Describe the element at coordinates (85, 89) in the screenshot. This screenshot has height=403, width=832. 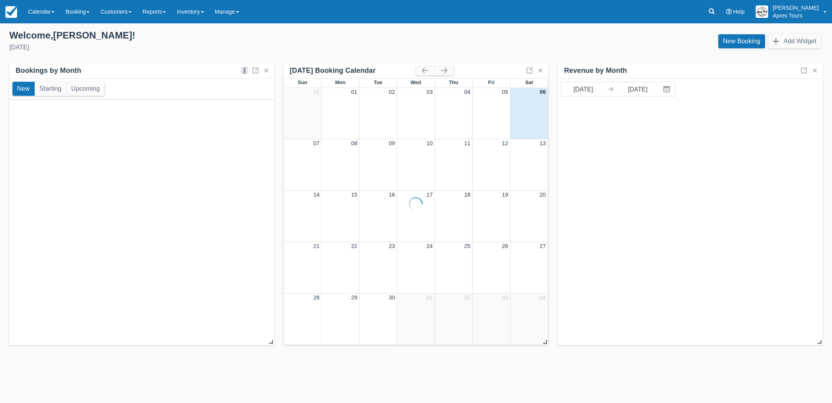
I see `button: Upcoming` at that location.